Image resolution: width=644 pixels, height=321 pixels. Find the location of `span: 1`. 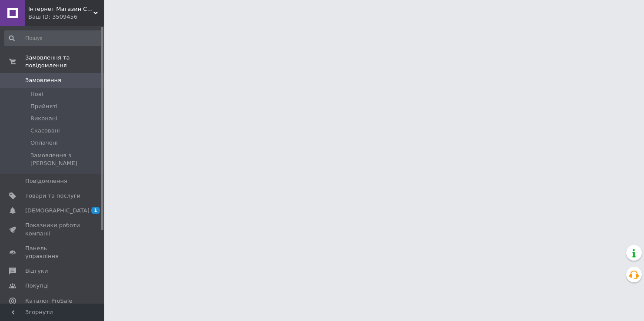

span: 1 is located at coordinates (95, 211).